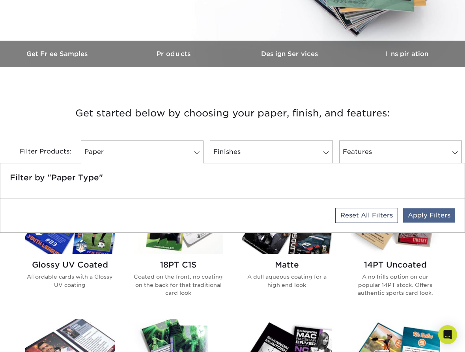 This screenshot has width=465, height=352. I want to click on h2: Glossy UV Coated, so click(70, 265).